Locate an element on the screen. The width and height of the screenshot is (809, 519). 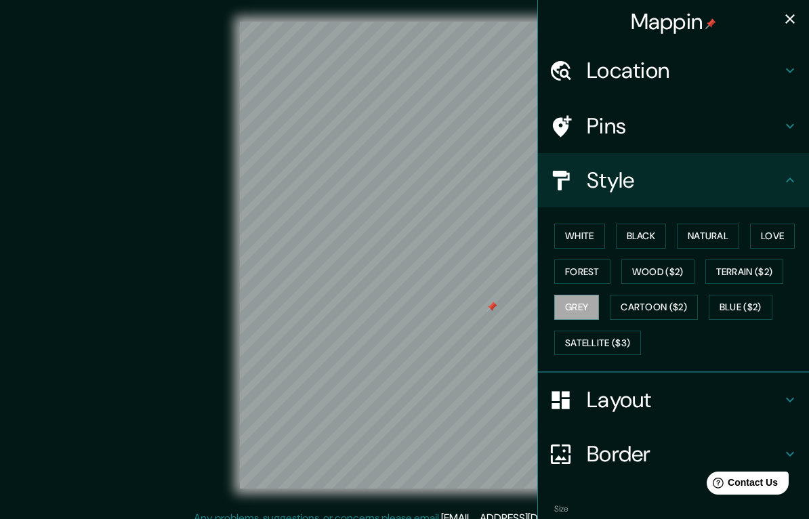
canvas: Map is located at coordinates (405, 255).